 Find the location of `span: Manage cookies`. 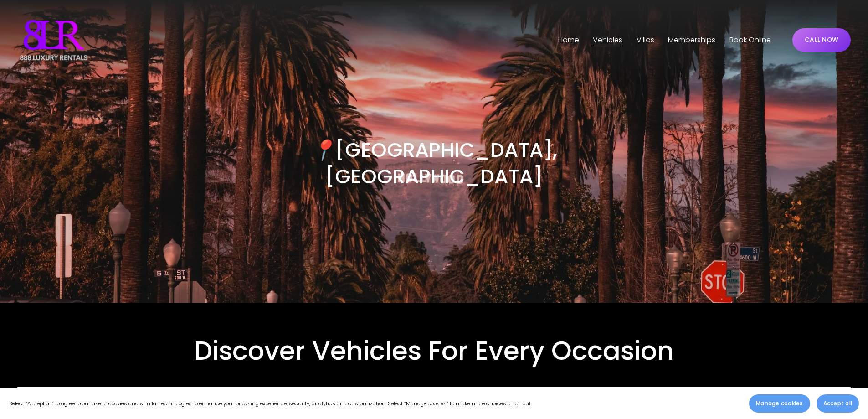

span: Manage cookies is located at coordinates (779, 404).